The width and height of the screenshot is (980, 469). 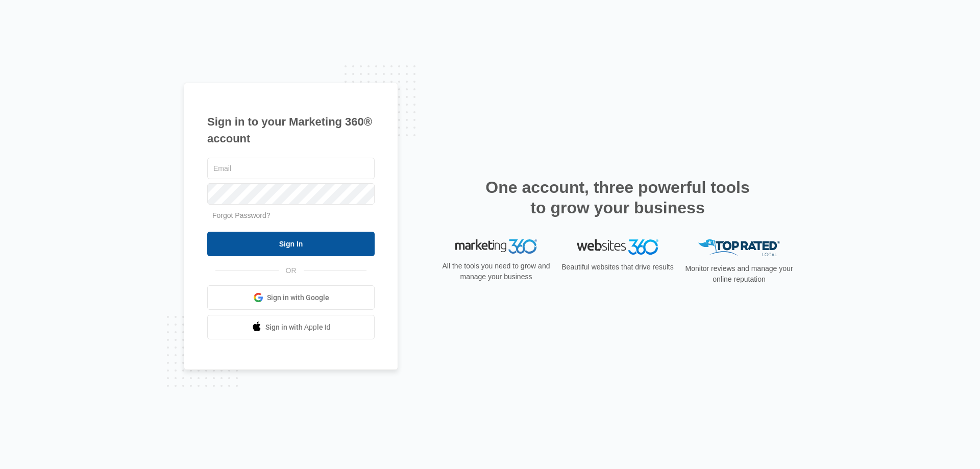 I want to click on input: Sign In, so click(x=291, y=244).